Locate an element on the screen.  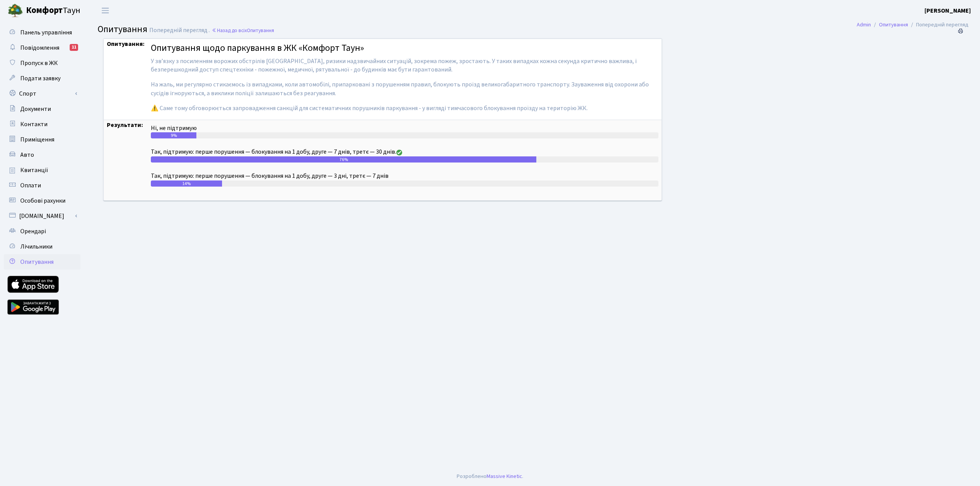
div: Ні, не підтримую is located at coordinates (405, 128).